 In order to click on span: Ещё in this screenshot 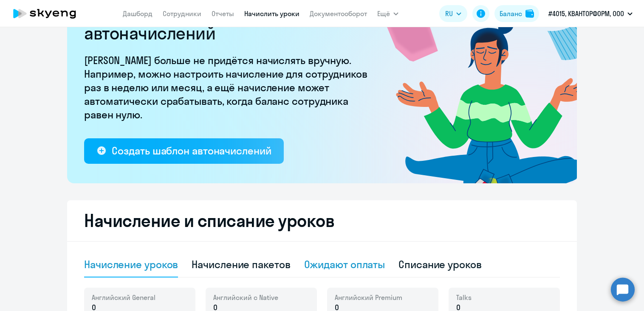, I will do `click(383, 14)`.